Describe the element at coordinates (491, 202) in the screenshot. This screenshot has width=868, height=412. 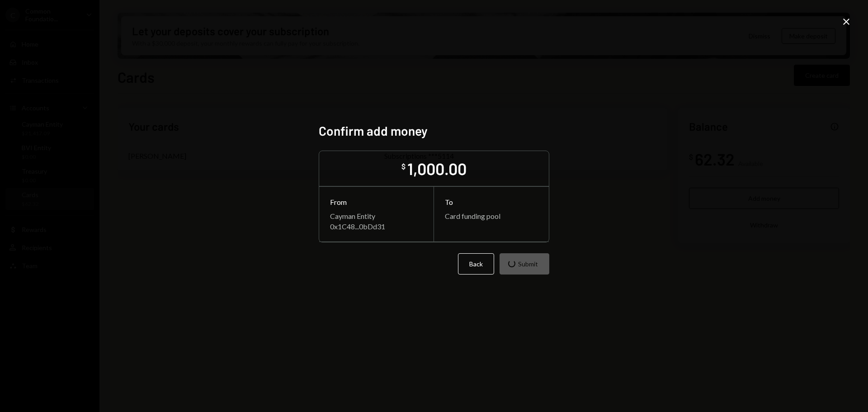
I see `div: To` at that location.